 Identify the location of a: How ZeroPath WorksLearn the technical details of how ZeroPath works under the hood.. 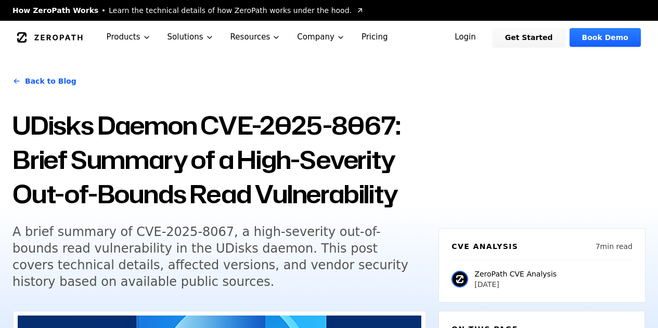
(188, 10).